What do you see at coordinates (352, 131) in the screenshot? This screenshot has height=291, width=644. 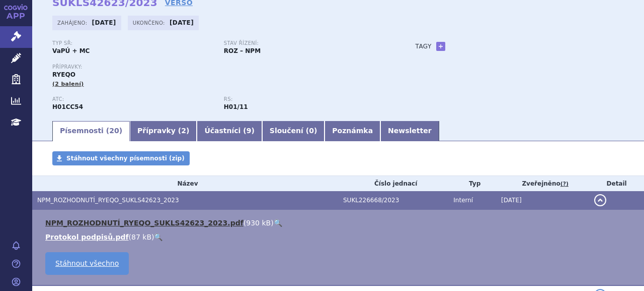 I see `a: Poznámka` at bounding box center [352, 131].